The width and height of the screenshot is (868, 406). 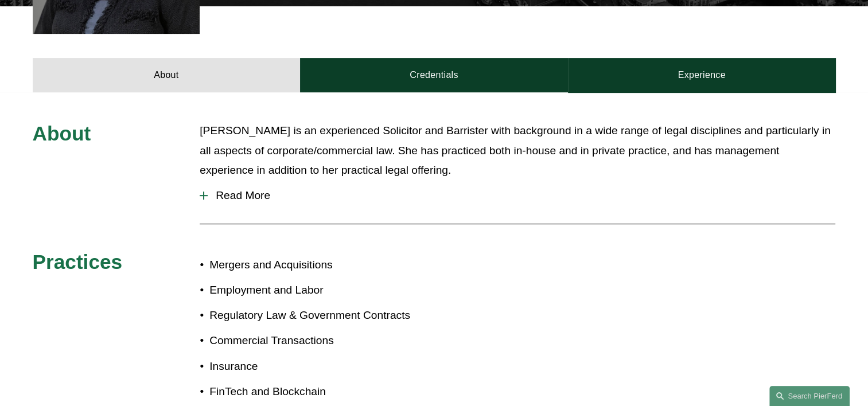 I want to click on p: Insurance, so click(x=321, y=366).